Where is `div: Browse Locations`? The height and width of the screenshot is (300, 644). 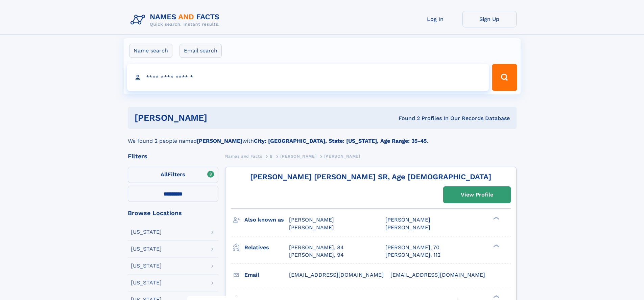 div: Browse Locations is located at coordinates (173, 213).